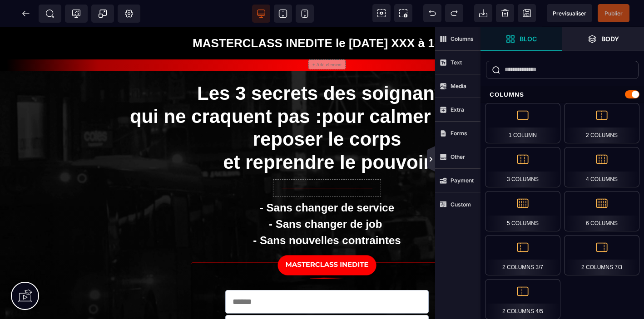 The width and height of the screenshot is (644, 319). I want to click on strong: Text, so click(456, 62).